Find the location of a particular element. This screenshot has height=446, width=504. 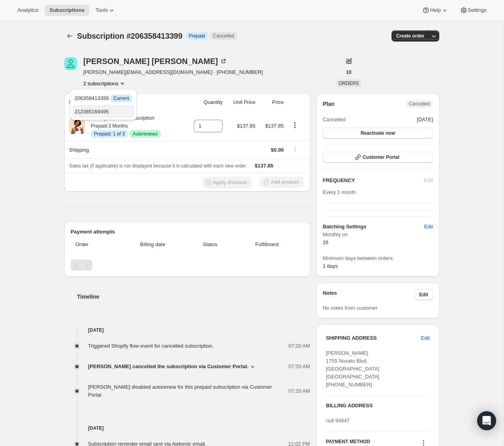

h2: FREQUENCY is located at coordinates (373, 180).